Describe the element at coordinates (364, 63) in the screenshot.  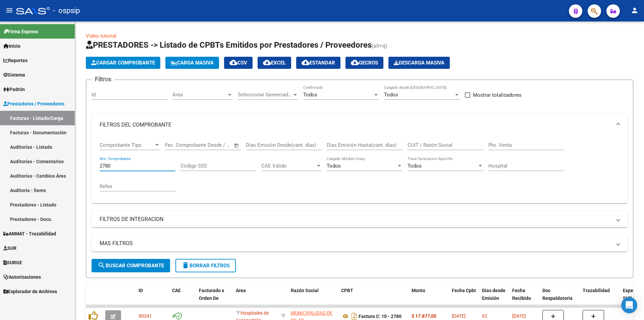
I see `button: Gecros` at that location.